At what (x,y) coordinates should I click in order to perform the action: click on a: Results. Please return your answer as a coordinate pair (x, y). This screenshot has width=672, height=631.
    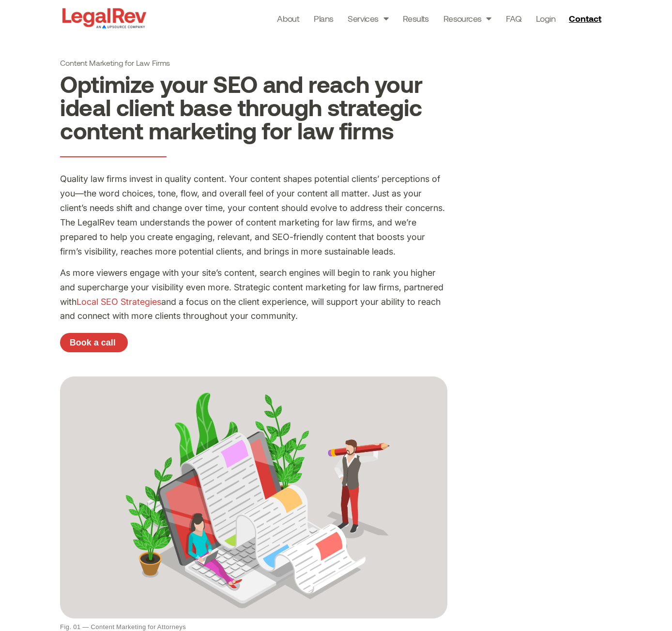
    Looking at the image, I should click on (416, 18).